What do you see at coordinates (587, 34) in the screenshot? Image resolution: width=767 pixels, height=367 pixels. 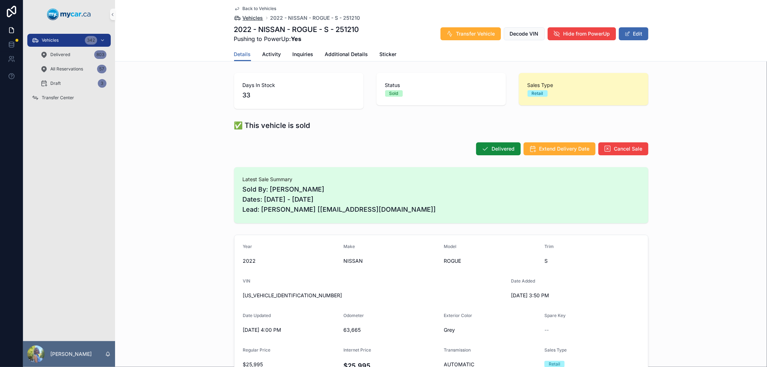 I see `span: Hide from PowerUp` at bounding box center [587, 34].